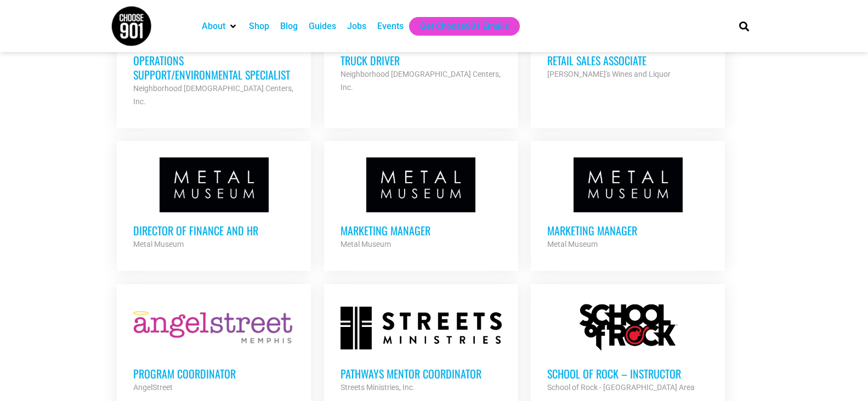 The height and width of the screenshot is (401, 868). Describe the element at coordinates (214, 68) in the screenshot. I see `h3: Operations Support/Environmental Specialist` at that location.